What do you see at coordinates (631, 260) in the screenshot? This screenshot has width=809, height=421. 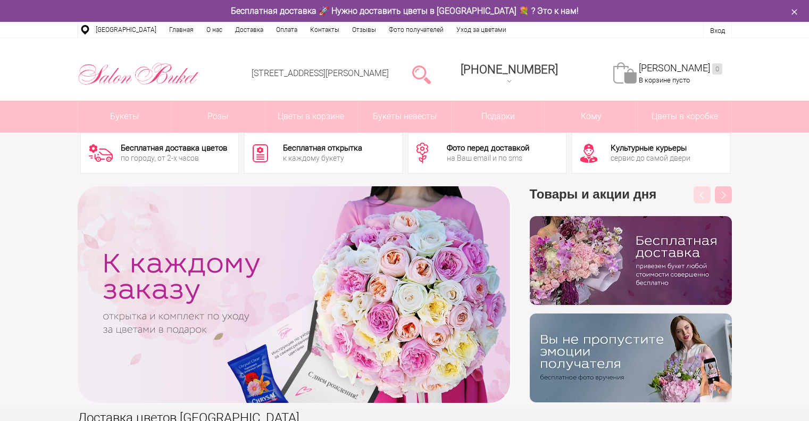 I see `img: hpaj04joss48rwypv6hbykmvk1dj7zyr.png.webp` at bounding box center [631, 260].